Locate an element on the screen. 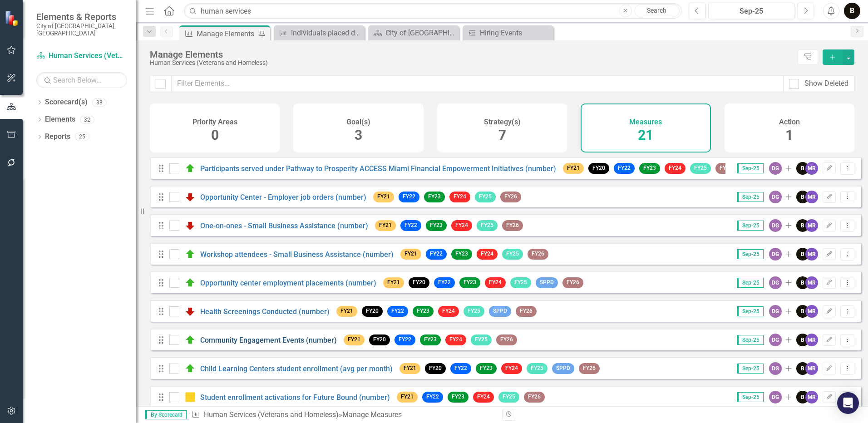 The height and width of the screenshot is (423, 868). span: 7 is located at coordinates (502, 135).